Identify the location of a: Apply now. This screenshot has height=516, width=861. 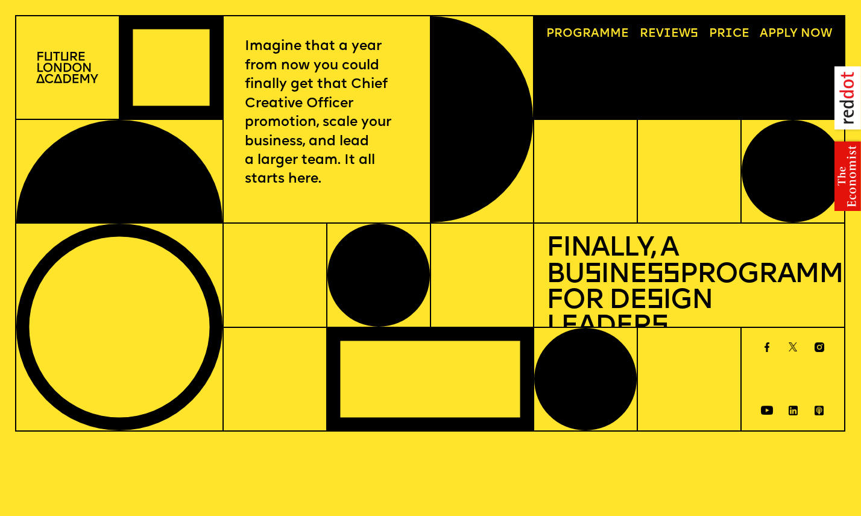
(796, 34).